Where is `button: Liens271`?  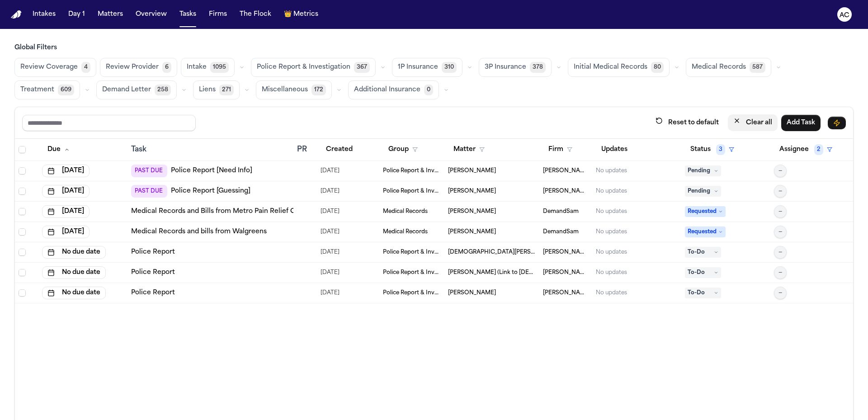 button: Liens271 is located at coordinates (216, 90).